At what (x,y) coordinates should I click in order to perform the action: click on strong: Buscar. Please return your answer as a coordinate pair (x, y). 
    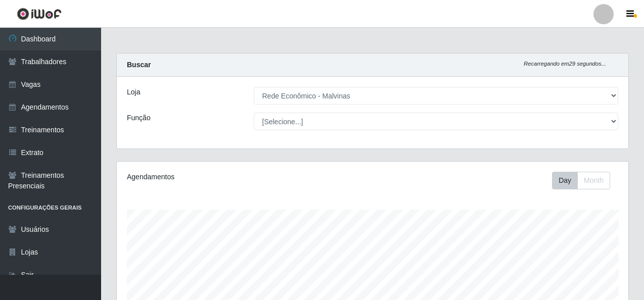
    Looking at the image, I should click on (138, 64).